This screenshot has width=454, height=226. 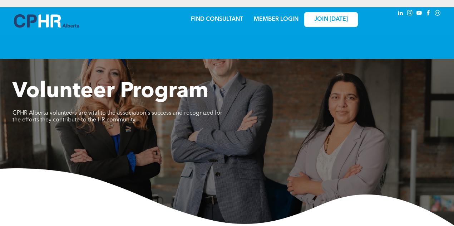 What do you see at coordinates (217, 19) in the screenshot?
I see `a: FIND CONSULTANT` at bounding box center [217, 19].